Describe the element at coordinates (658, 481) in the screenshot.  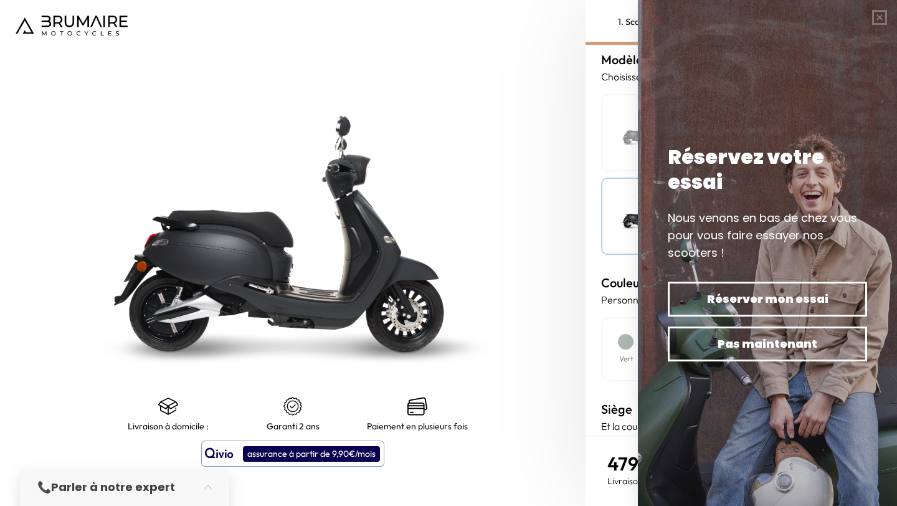
I see `p: Livraison estimée :` at that location.